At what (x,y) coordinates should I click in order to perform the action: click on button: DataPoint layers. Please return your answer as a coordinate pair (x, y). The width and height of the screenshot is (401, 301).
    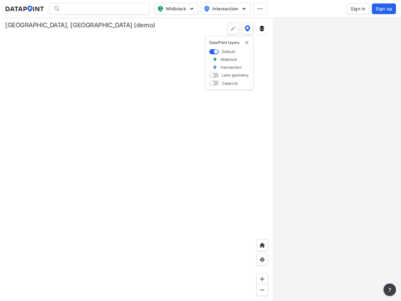
    Looking at the image, I should click on (247, 29).